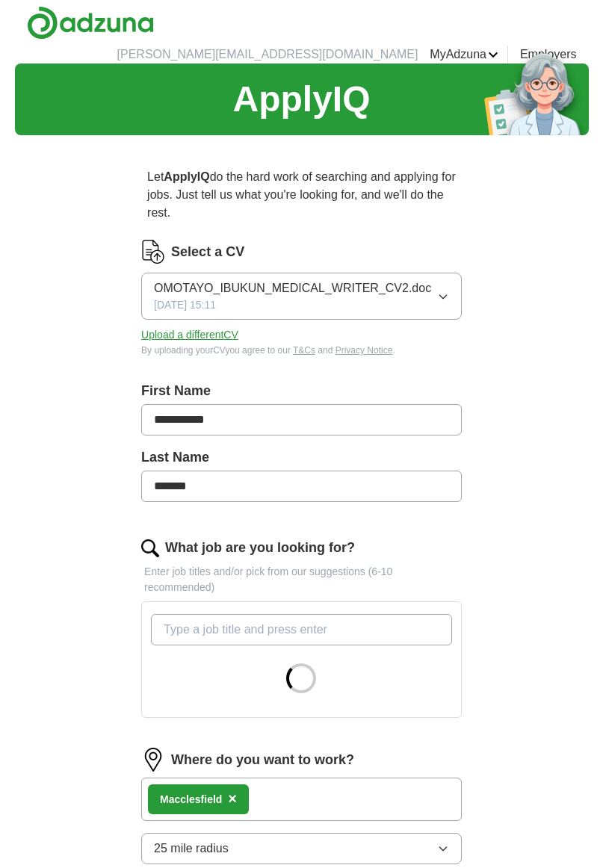  Describe the element at coordinates (292, 288) in the screenshot. I see `span: OMOTAYO_IBUKUN_MEDICAL_WRITER_CV2.doc` at that location.